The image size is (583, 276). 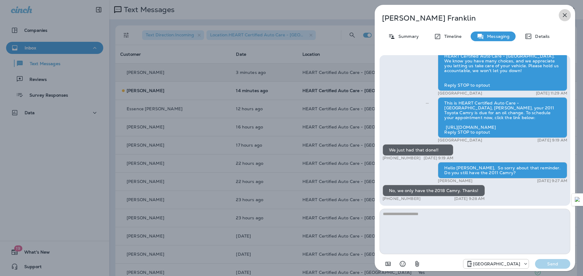 What do you see at coordinates (496, 36) in the screenshot?
I see `p: Messaging` at bounding box center [496, 36].